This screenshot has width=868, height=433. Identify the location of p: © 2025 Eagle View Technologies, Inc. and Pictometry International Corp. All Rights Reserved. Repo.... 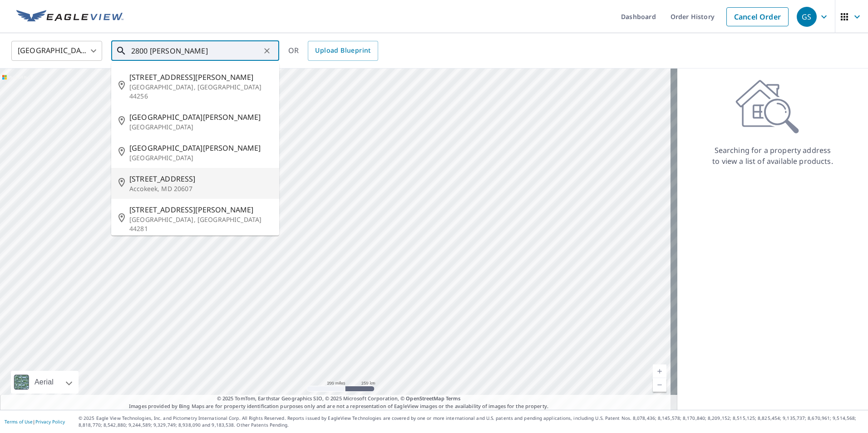
(471, 422).